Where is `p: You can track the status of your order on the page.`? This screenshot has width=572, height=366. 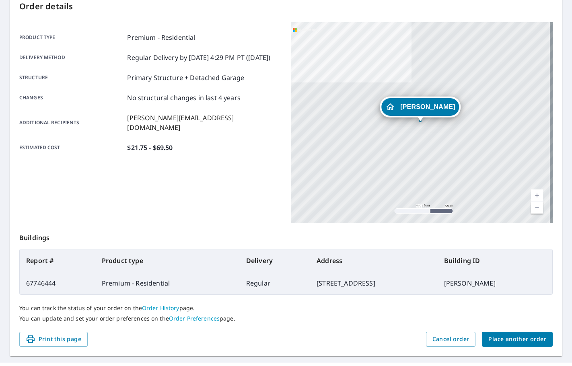 p: You can track the status of your order on the page. is located at coordinates (286, 308).